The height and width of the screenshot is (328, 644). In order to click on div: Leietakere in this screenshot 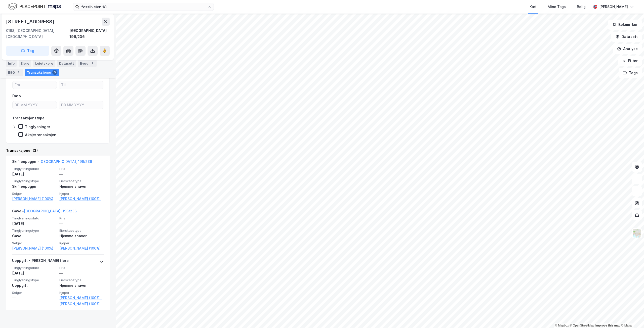, I will do `click(44, 63)`.